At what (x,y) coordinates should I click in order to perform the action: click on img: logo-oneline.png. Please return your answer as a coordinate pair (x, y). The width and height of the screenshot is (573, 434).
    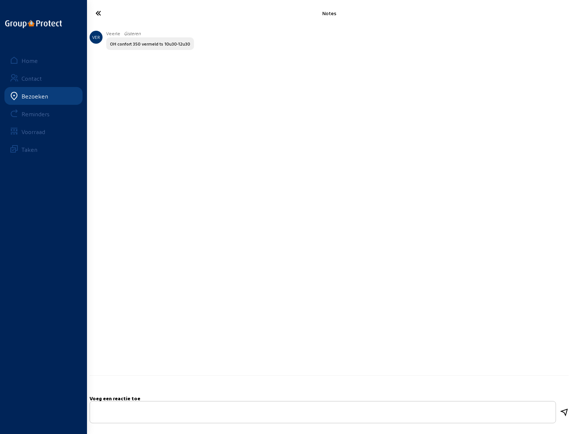
    Looking at the image, I should click on (33, 24).